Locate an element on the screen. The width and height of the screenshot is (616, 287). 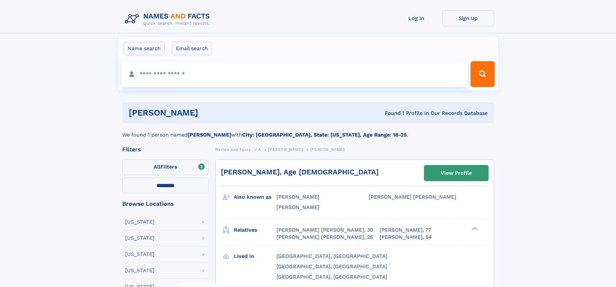
div: View Profile is located at coordinates (457, 173).